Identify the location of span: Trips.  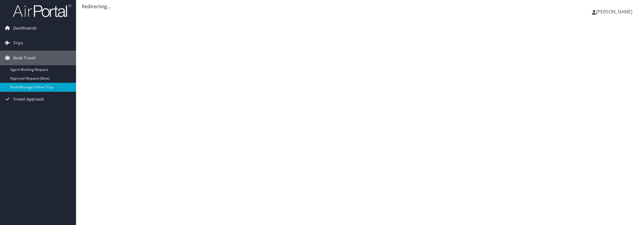
(18, 43).